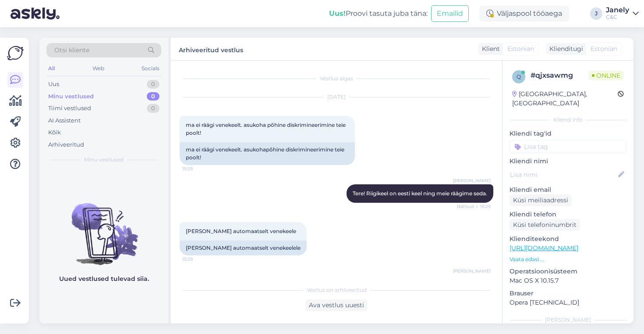 The width and height of the screenshot is (644, 334). What do you see at coordinates (15, 53) in the screenshot?
I see `img: Askly Logo` at bounding box center [15, 53].